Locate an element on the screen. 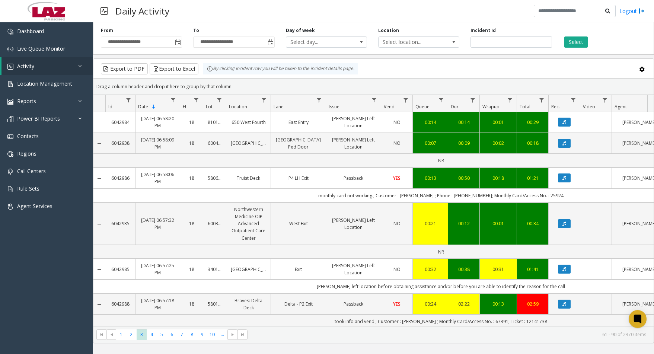  a: 6042985 is located at coordinates (120, 269).